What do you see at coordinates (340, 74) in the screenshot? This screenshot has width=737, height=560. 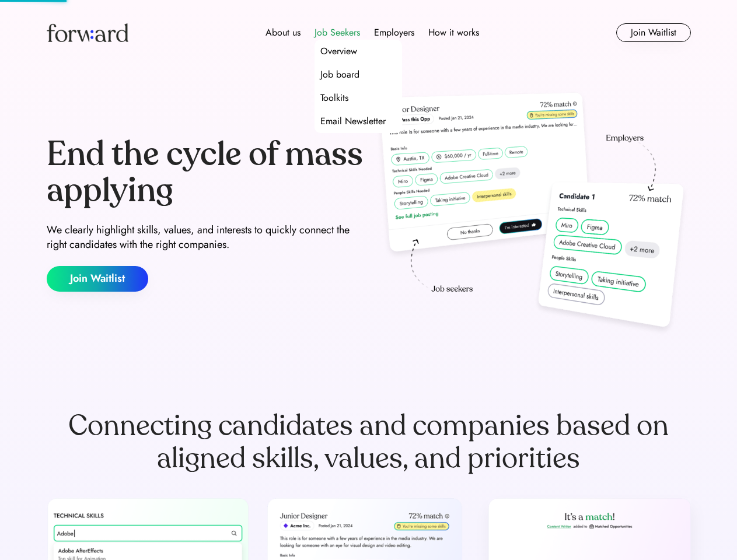 I see `div: Job board` at bounding box center [340, 74].